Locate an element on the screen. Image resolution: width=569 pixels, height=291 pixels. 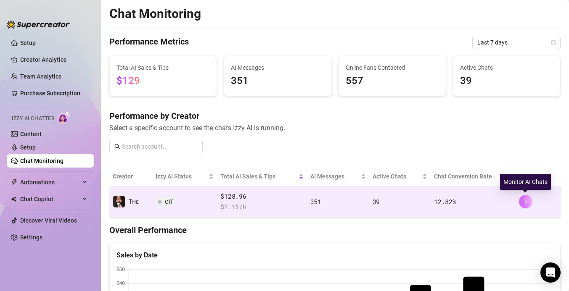
span: right is located at coordinates (525, 202).